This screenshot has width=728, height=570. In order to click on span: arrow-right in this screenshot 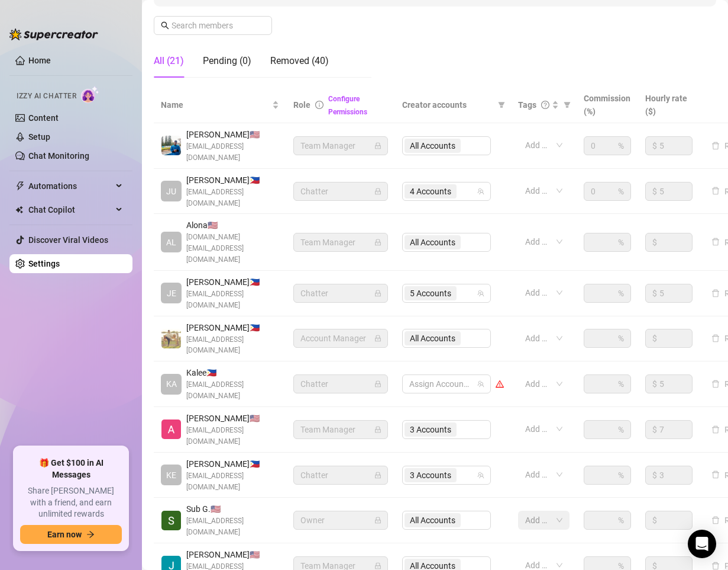, I will do `click(90, 534)`.